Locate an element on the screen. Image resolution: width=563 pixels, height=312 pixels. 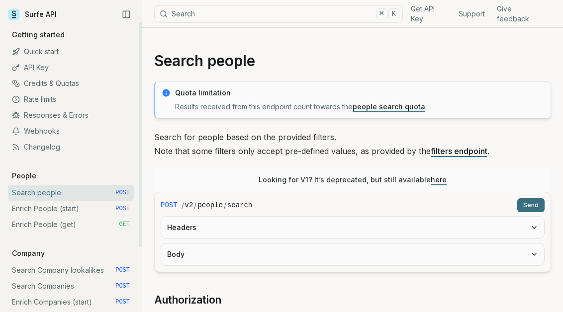
a: here is located at coordinates (438, 179).